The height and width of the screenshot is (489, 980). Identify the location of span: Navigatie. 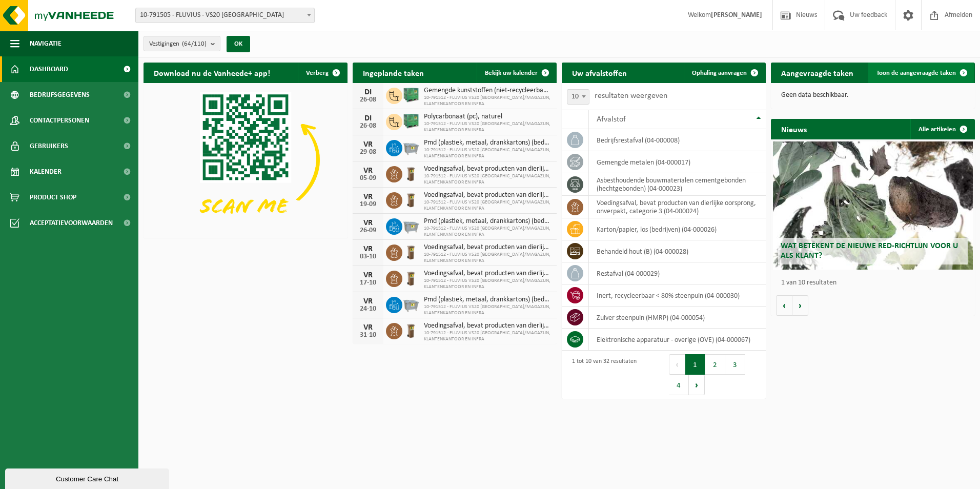
(46, 44).